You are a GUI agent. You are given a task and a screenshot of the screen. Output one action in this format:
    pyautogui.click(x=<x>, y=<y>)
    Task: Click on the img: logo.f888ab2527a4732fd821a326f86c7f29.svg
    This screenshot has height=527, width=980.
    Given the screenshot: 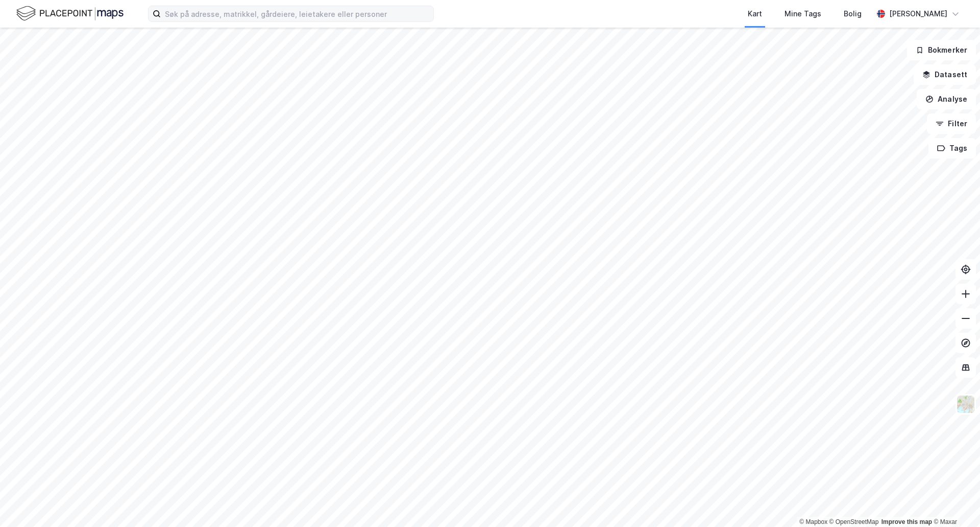 What is the action you would take?
    pyautogui.click(x=70, y=13)
    